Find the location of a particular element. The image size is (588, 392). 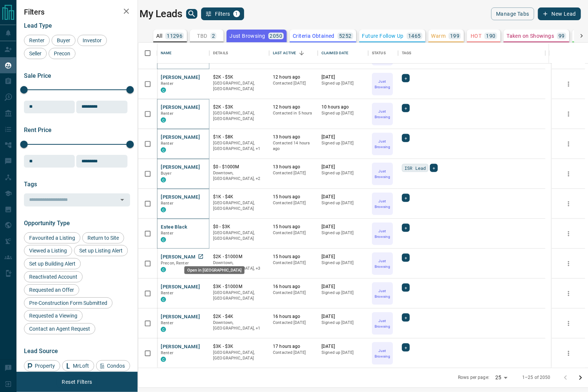

p: 199 is located at coordinates (454, 36).